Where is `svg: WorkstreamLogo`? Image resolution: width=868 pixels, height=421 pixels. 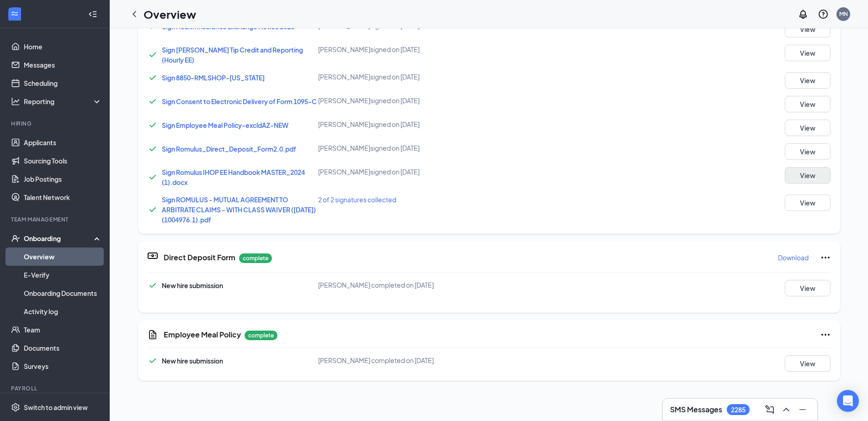 svg: WorkstreamLogo is located at coordinates (15, 14).